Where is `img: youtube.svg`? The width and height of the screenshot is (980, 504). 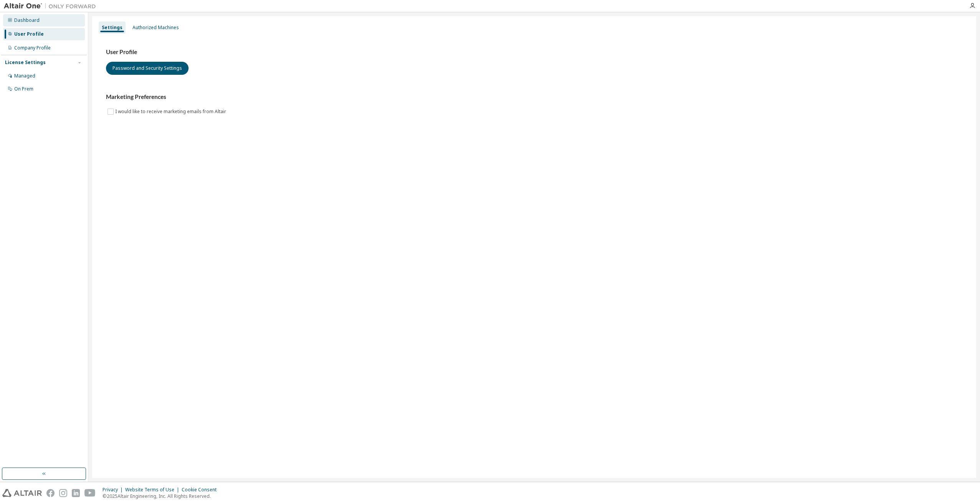 img: youtube.svg is located at coordinates (90, 493).